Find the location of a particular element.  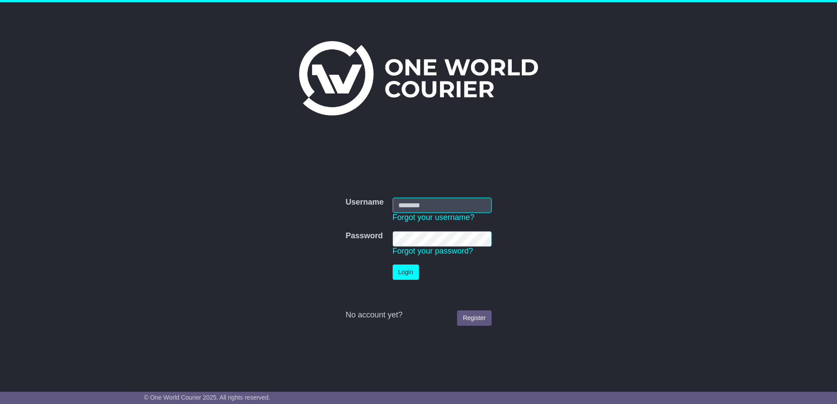

button: Login is located at coordinates (406, 272).